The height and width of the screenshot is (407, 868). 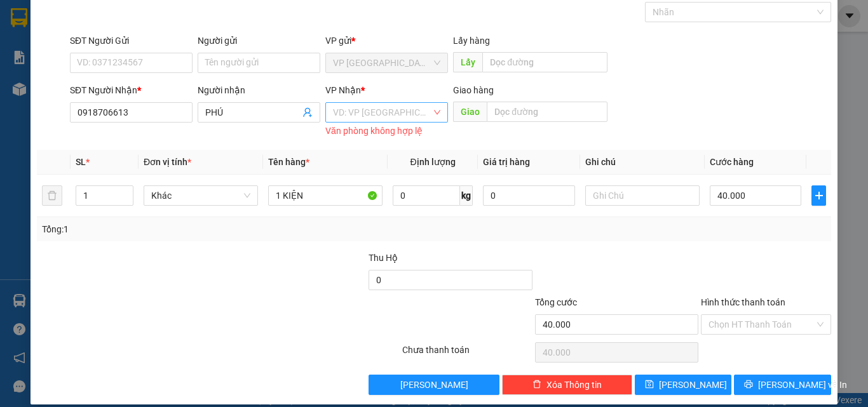 What do you see at coordinates (325, 196) in the screenshot?
I see `input: VD: Bàn, Ghế` at bounding box center [325, 196].